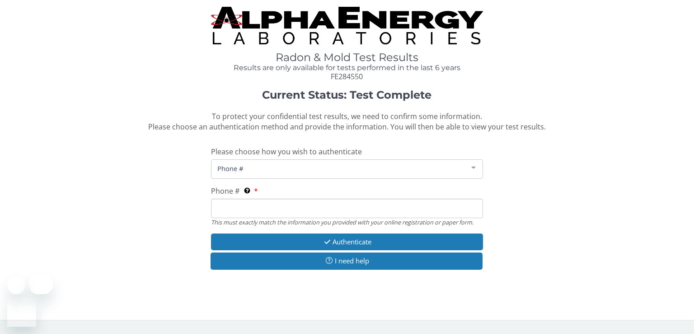 This screenshot has height=334, width=694. I want to click on img: TightCrop.jpg, so click(347, 25).